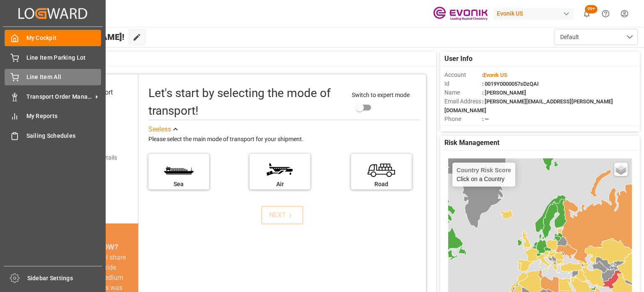 The height and width of the screenshot is (292, 644). What do you see at coordinates (63, 116) in the screenshot?
I see `span: My Reports` at bounding box center [63, 116].